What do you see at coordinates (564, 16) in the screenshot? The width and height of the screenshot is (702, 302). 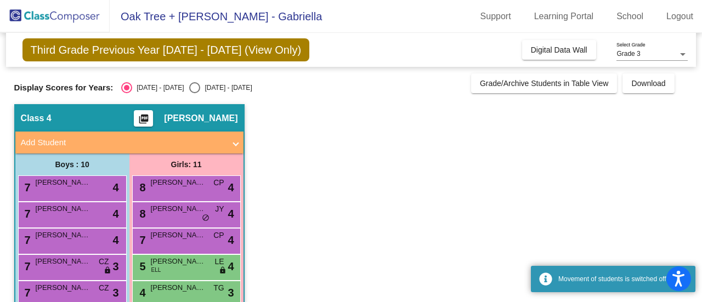 I see `a: Learning Portal` at bounding box center [564, 16].